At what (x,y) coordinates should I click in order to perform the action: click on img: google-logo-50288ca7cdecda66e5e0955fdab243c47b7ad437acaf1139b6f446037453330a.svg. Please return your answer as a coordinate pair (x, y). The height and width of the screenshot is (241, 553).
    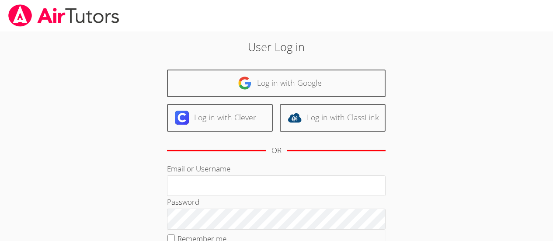
    Looking at the image, I should click on (245, 83).